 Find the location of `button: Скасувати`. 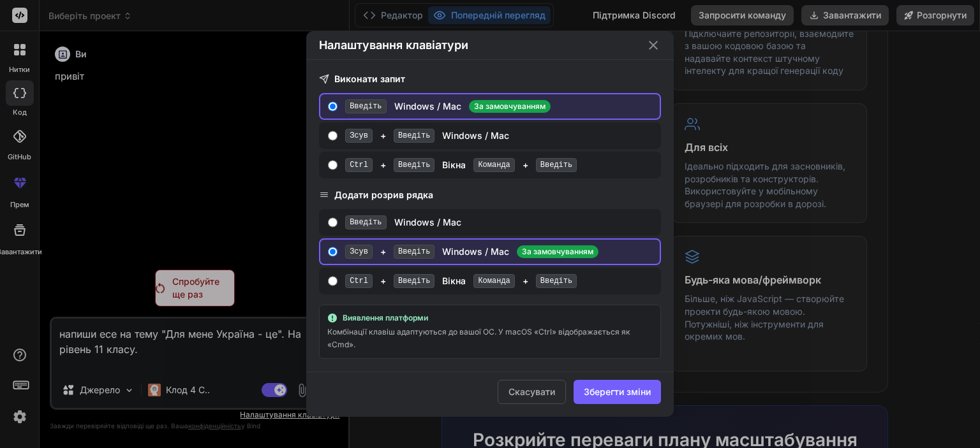

button: Скасувати is located at coordinates (532, 392).